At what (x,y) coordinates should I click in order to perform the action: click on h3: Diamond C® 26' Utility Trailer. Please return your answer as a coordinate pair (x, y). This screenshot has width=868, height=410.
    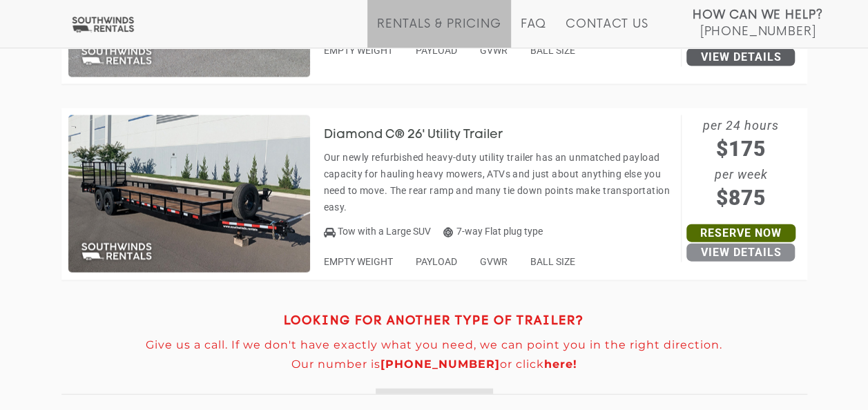
    Looking at the image, I should click on (424, 136).